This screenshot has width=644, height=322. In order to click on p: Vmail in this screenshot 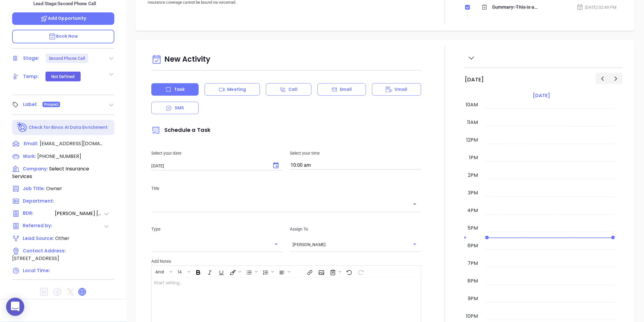, I will do `click(401, 89)`.